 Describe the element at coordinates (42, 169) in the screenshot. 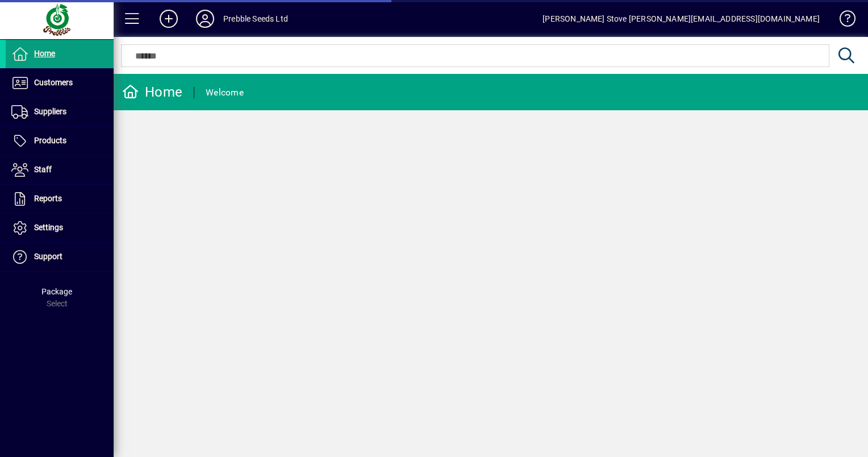

I see `span: Staff` at that location.